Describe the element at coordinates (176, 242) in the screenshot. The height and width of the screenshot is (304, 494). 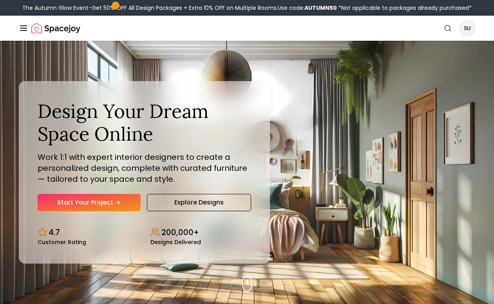
I see `small: Designs Delivered` at that location.